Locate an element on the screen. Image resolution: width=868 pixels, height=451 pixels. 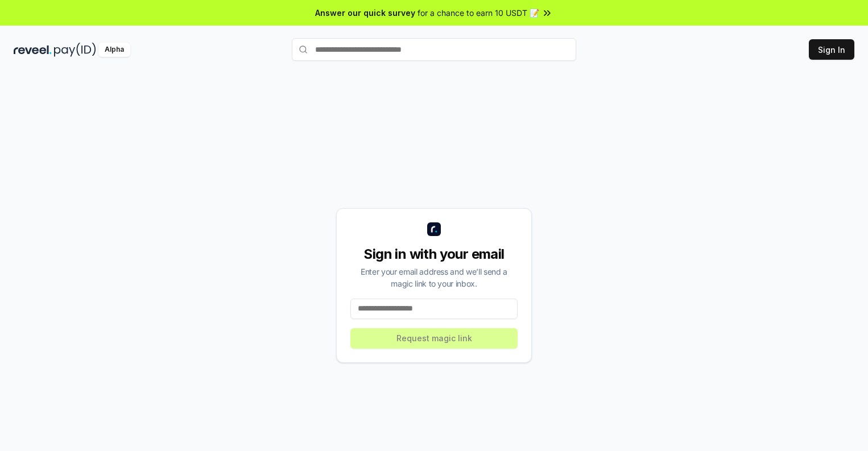
button: Sign In is located at coordinates (832, 49).